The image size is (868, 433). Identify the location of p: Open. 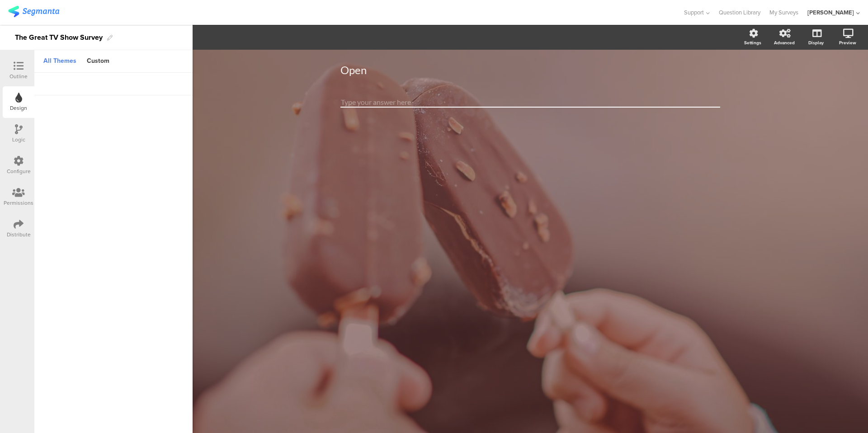
(530, 70).